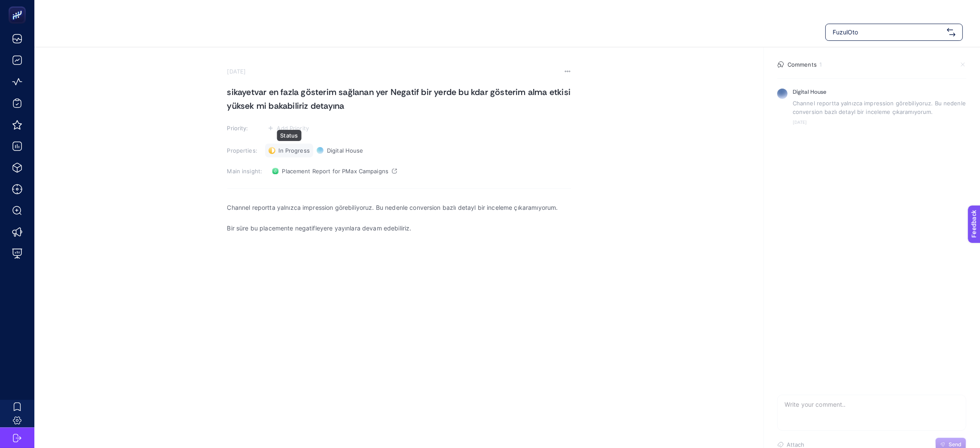 The image size is (980, 448). Describe the element at coordinates (245, 151) in the screenshot. I see `h3: Properties:` at that location.